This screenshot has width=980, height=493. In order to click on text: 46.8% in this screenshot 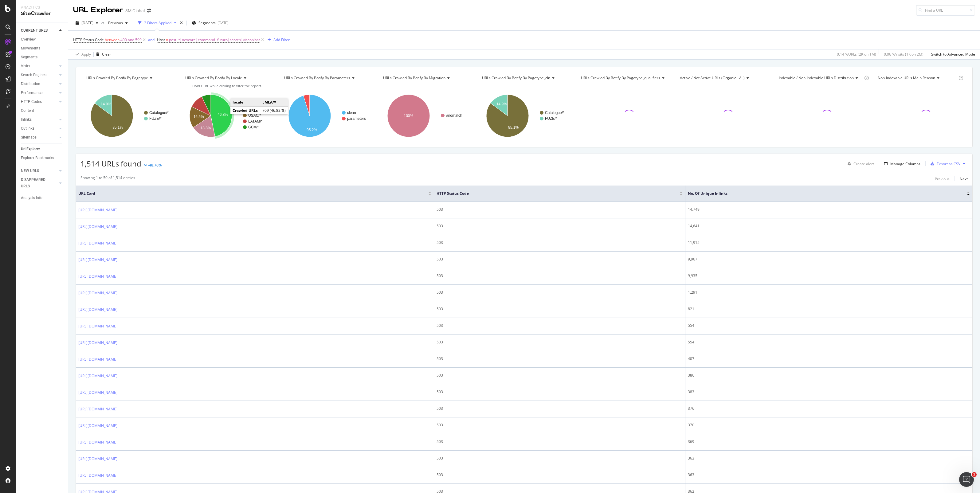, I will do `click(223, 115)`.